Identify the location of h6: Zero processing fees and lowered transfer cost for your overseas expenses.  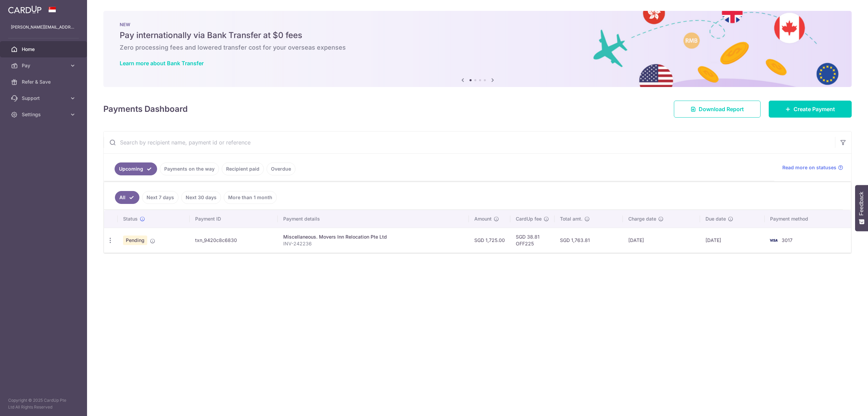
(477, 48).